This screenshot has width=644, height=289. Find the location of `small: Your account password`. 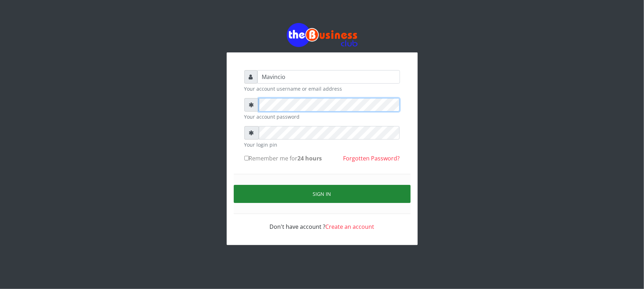

small: Your account password is located at coordinates (322, 117).